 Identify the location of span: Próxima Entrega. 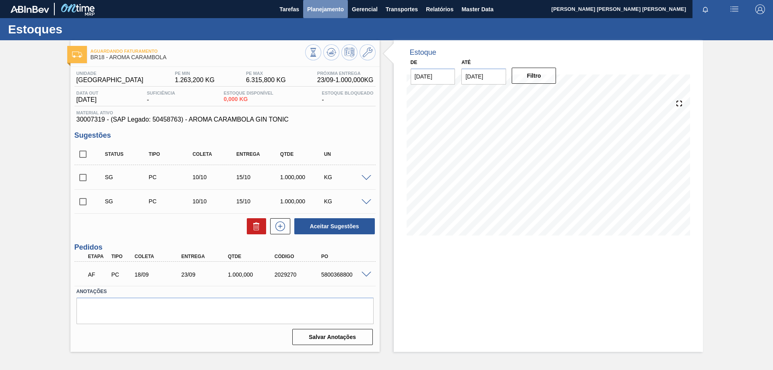
(345, 73).